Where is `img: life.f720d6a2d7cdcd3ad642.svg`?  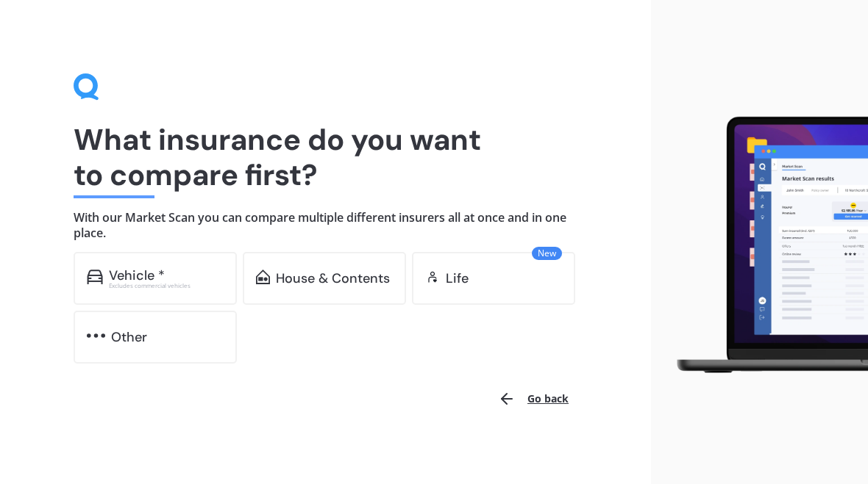
img: life.f720d6a2d7cdcd3ad642.svg is located at coordinates (433, 278).